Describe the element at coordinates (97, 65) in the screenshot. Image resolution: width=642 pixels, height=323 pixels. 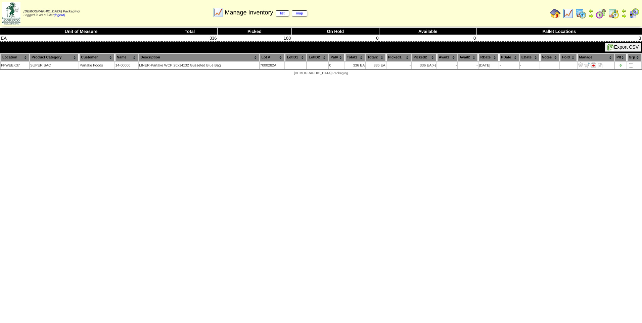
I see `td: Partake Foods` at that location.